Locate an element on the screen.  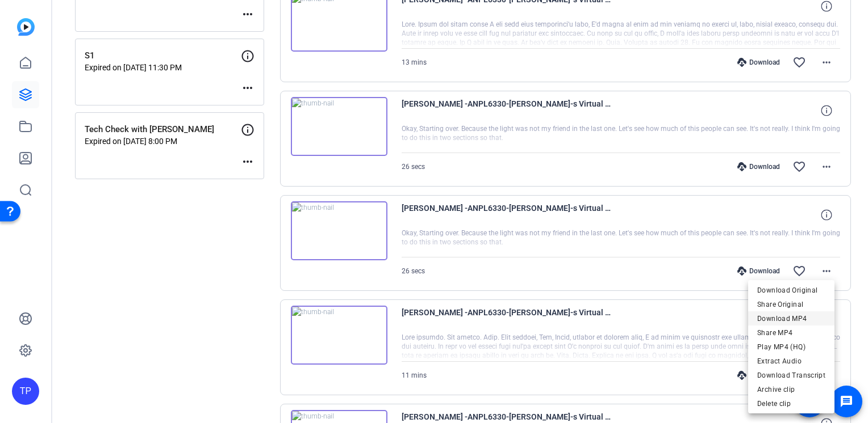
span: Extract Audio is located at coordinates (792, 362).